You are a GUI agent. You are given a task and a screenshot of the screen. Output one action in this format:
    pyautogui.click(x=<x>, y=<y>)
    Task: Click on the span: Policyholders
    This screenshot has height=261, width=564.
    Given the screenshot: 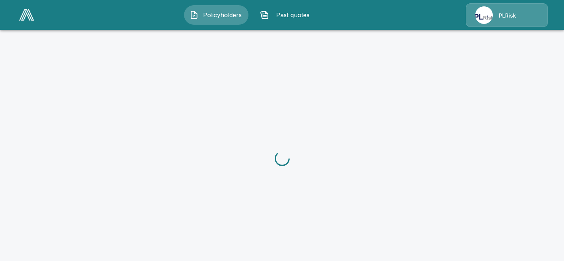 What is the action you would take?
    pyautogui.click(x=222, y=15)
    